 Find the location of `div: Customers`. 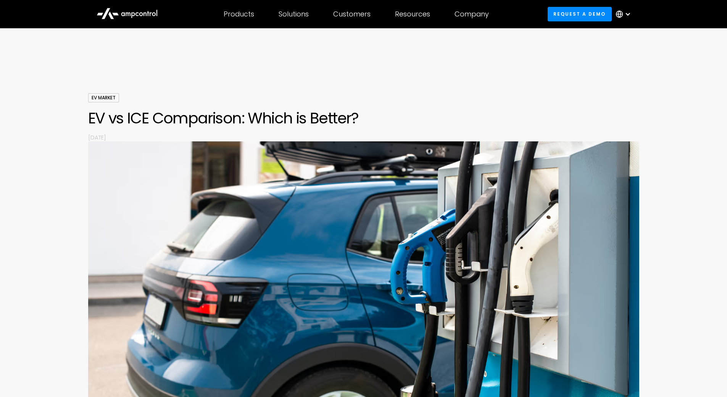

div: Customers is located at coordinates (352, 14).